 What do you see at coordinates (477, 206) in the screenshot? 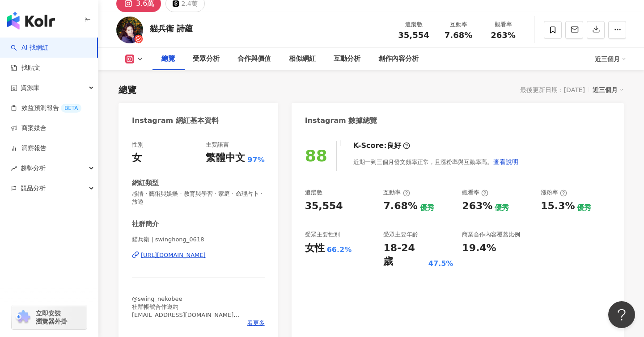
I see `div: 263%` at bounding box center [477, 206].